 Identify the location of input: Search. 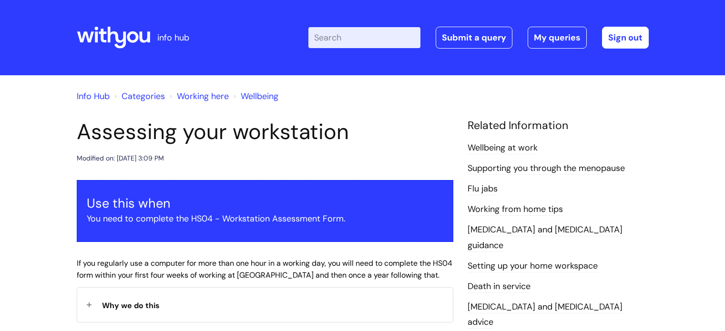
(364, 38).